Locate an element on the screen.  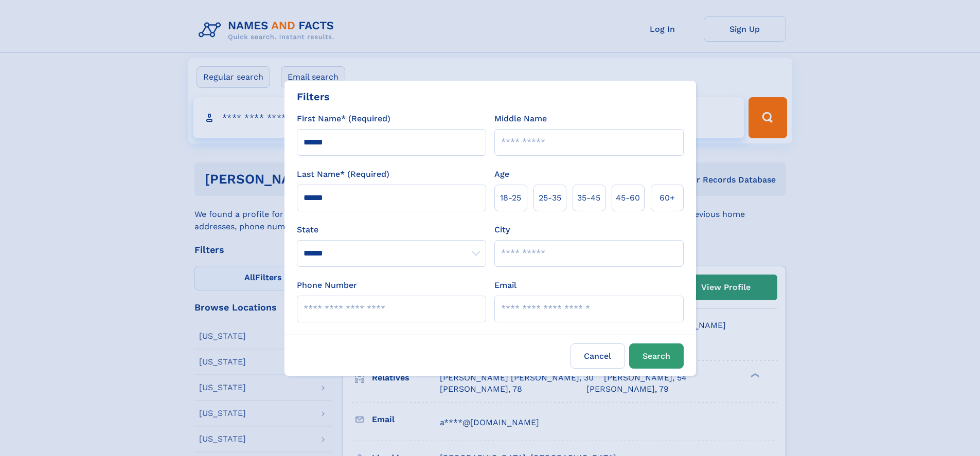
label: Phone Number is located at coordinates (327, 285).